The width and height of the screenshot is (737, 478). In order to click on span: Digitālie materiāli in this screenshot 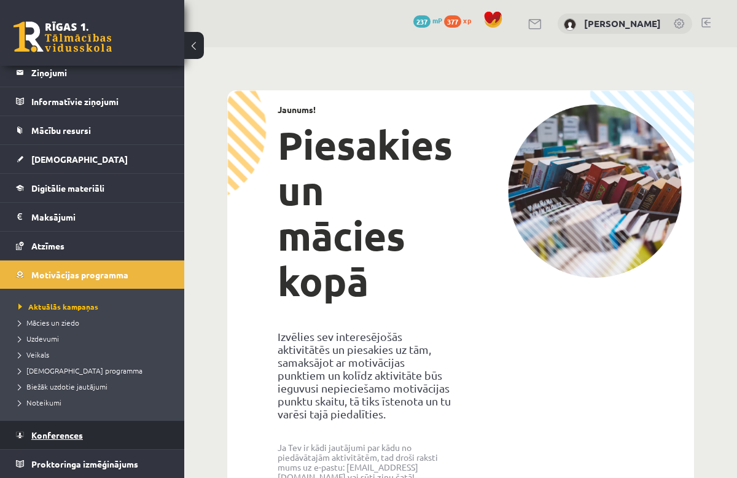, I will do `click(68, 188)`.